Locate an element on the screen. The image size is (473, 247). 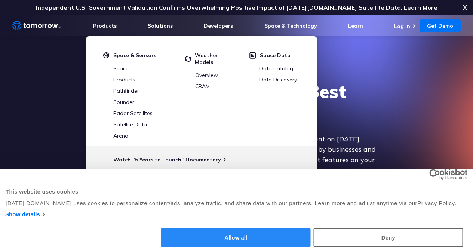
a: Solutions is located at coordinates (160, 26).